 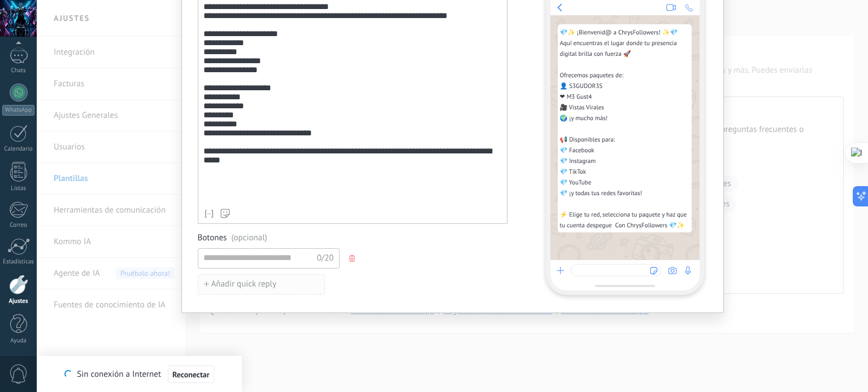 What do you see at coordinates (19, 341) in the screenshot?
I see `div: Ayuda` at bounding box center [19, 341].